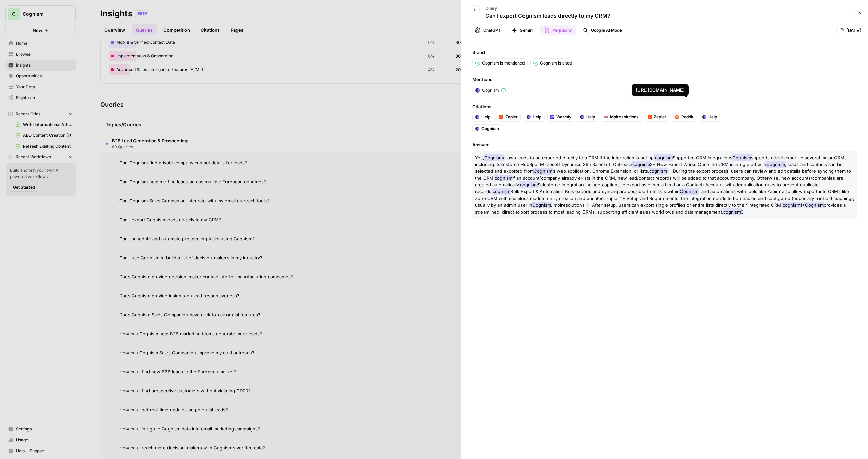  Describe the element at coordinates (603, 30) in the screenshot. I see `button: Google AI Mode` at that location.